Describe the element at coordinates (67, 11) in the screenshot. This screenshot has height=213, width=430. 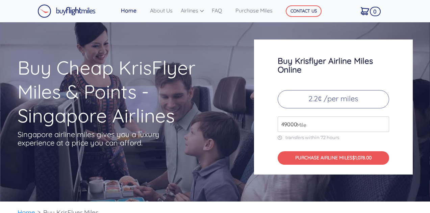
I see `a: Buy Flight Miles Logo` at that location.